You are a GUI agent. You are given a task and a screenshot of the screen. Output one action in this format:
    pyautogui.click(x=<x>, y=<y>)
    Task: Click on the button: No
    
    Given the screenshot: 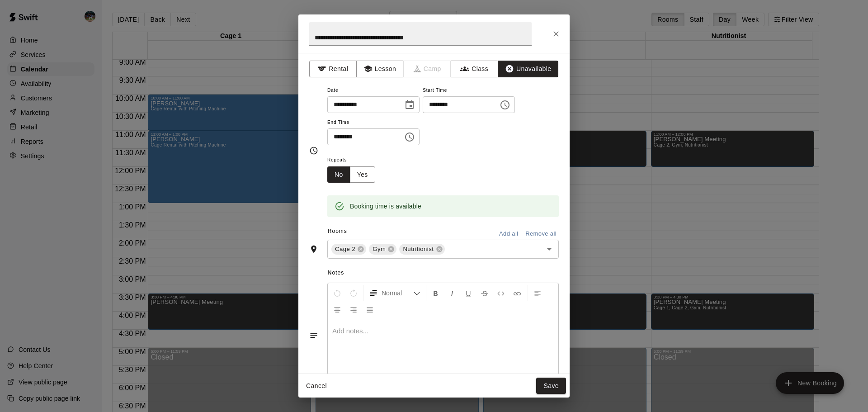 What is the action you would take?
    pyautogui.click(x=339, y=175)
    